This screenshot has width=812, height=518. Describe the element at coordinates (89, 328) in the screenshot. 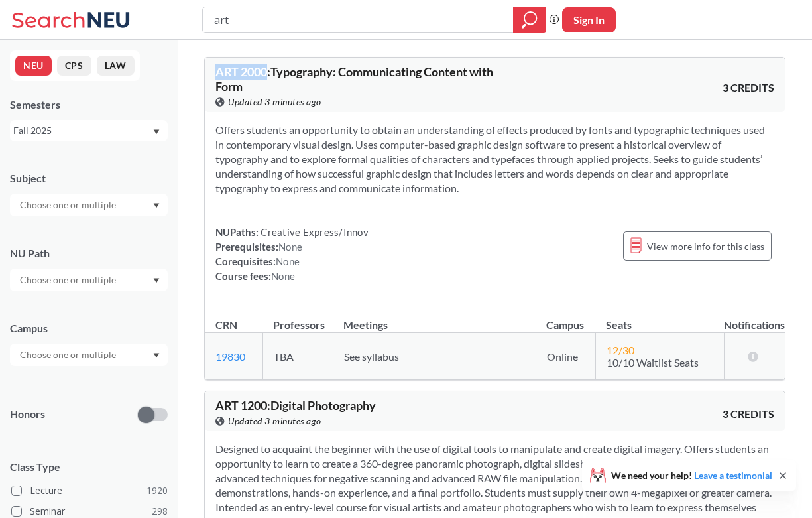

I see `div: Campus` at that location.